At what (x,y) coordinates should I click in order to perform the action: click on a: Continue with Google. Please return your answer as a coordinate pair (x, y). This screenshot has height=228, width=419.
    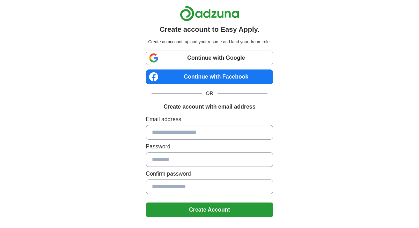
    Looking at the image, I should click on (210, 58).